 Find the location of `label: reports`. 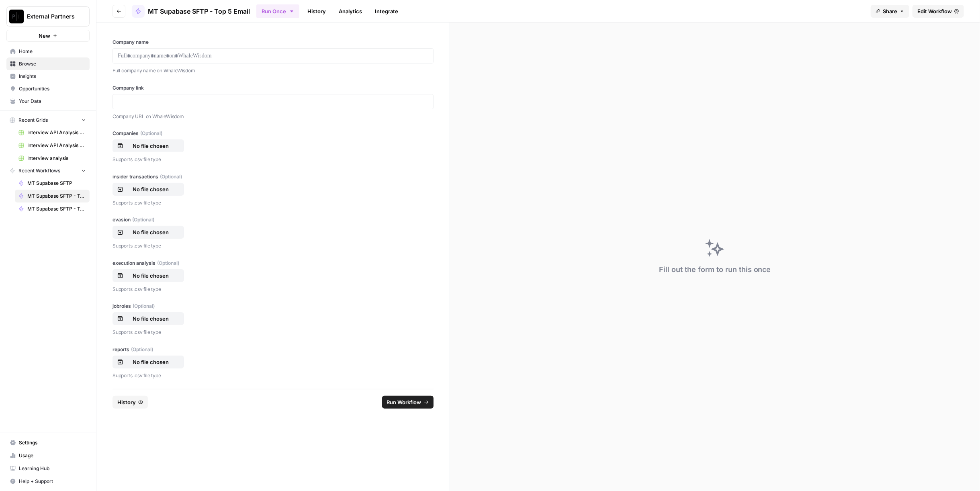

label: reports is located at coordinates (273, 350).